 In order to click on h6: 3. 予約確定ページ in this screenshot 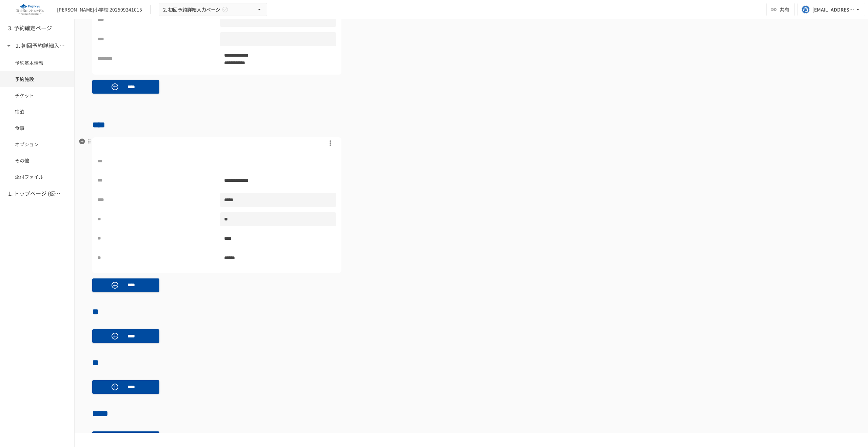, I will do `click(30, 29)`.